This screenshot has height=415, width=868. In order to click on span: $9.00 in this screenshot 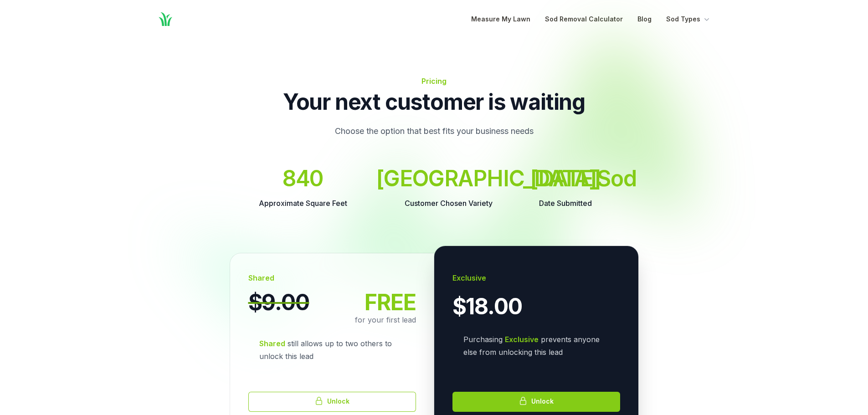, I will do `click(278, 302)`.